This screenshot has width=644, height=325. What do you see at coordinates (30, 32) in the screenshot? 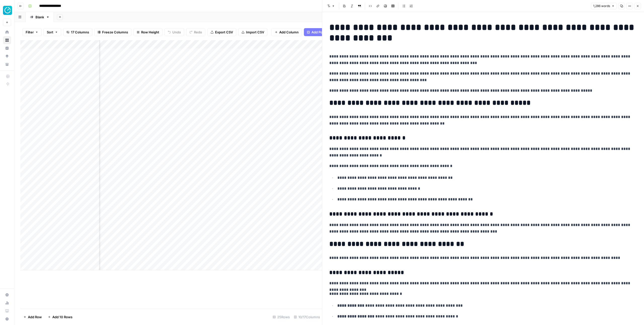
I see `span: Filter` at bounding box center [30, 32].